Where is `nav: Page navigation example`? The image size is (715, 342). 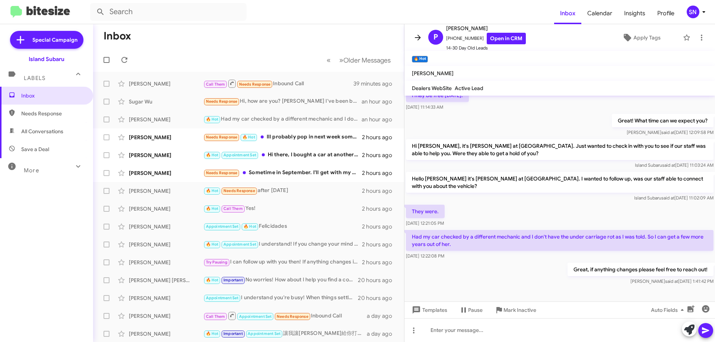 nav: Page navigation example is located at coordinates (358, 60).